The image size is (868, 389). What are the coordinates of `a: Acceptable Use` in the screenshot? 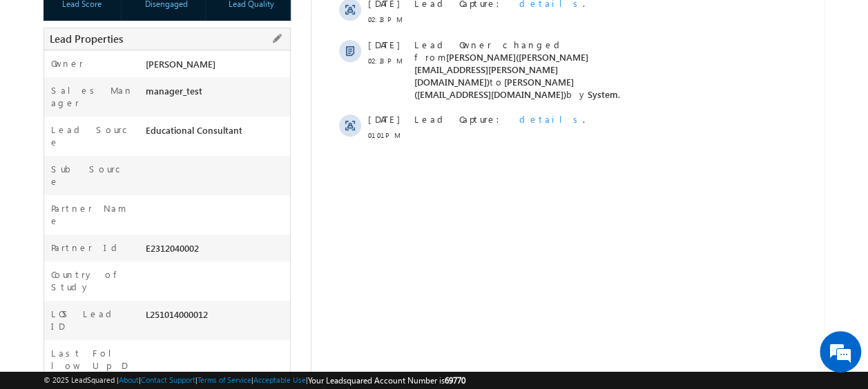 It's located at (280, 380).